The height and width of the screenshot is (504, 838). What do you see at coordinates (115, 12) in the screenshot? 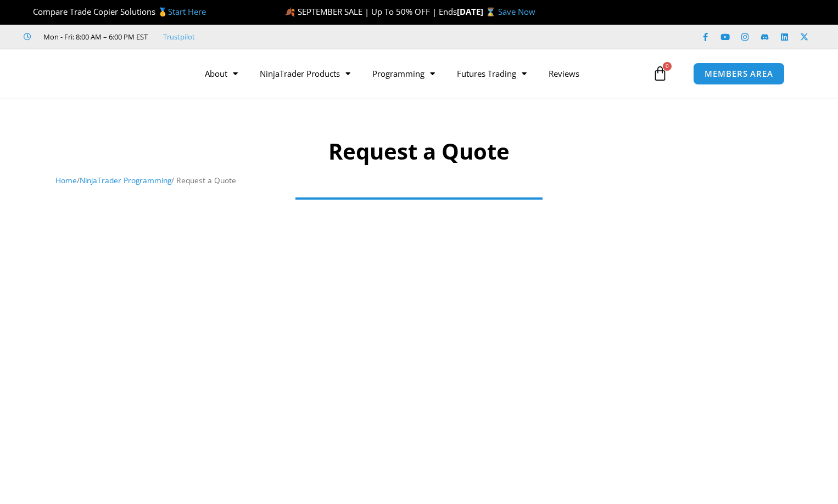
I see `span: Compare Trade Copier Solutions 🥇` at bounding box center [115, 12].